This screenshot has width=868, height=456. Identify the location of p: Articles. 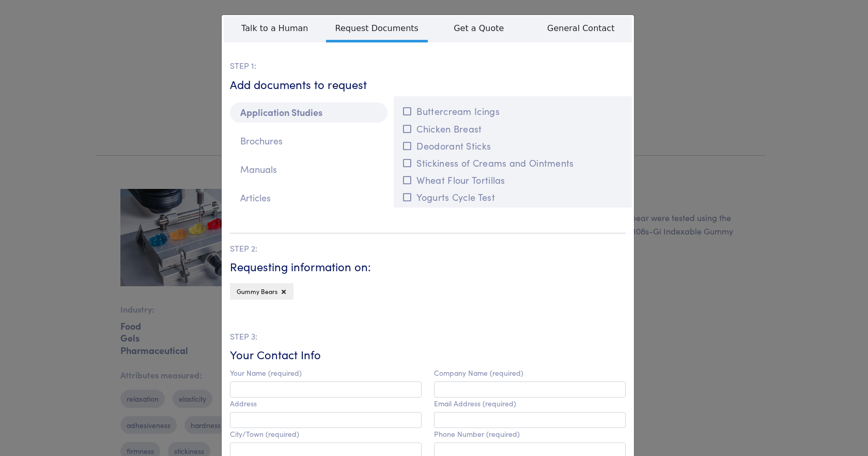
(309, 197).